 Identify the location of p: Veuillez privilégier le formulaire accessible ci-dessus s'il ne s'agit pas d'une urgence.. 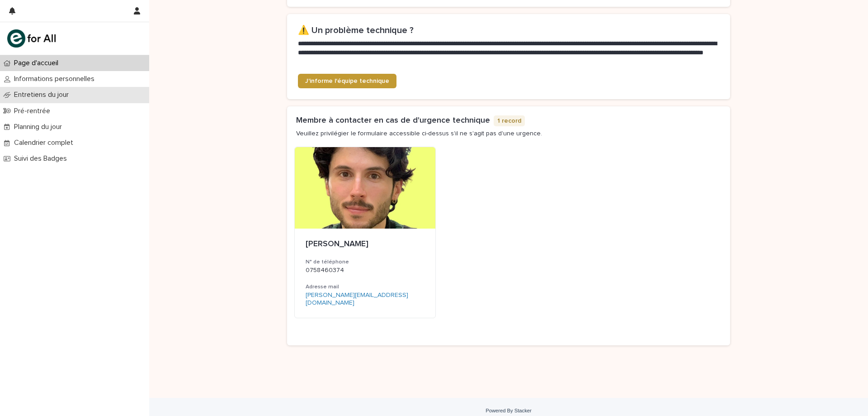
(419, 134).